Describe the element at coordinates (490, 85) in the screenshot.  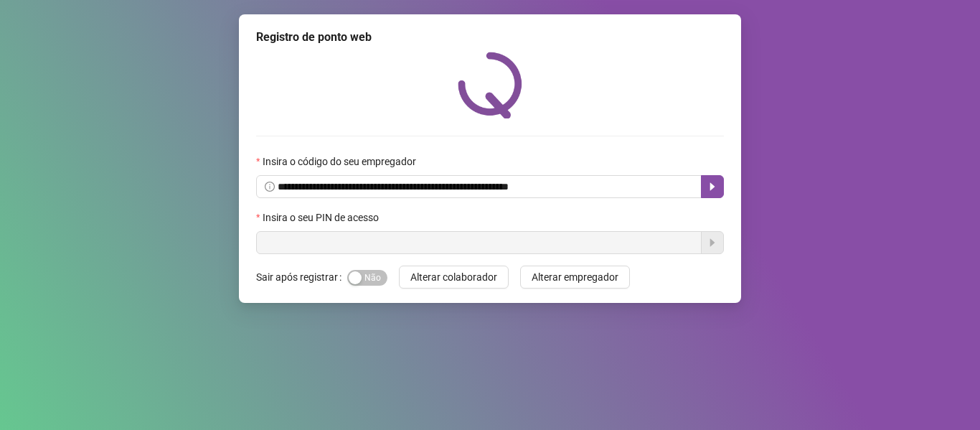
I see `img: QRPoint` at that location.